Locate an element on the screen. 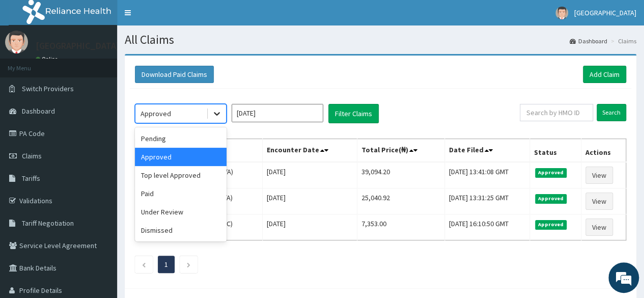 The height and width of the screenshot is (298, 644). input: Select Month and Year is located at coordinates (277, 113).